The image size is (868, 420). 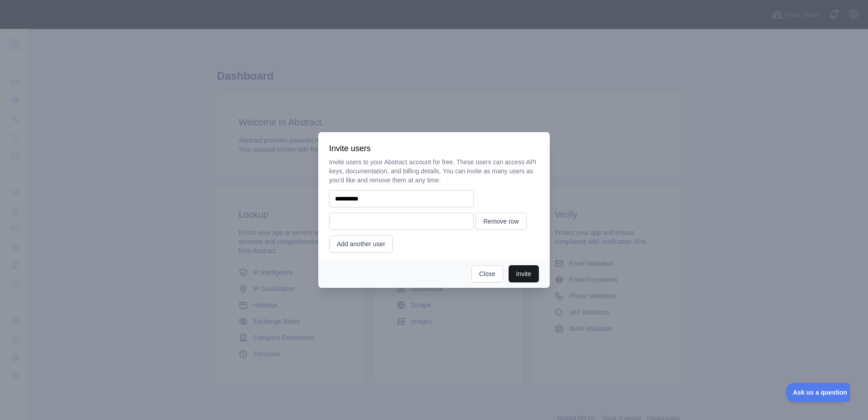 I want to click on button: Remove row, so click(x=501, y=221).